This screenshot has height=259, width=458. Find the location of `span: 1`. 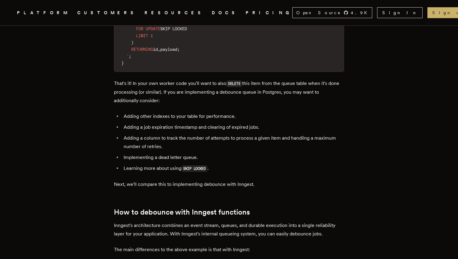

span: 1 is located at coordinates (152, 36).